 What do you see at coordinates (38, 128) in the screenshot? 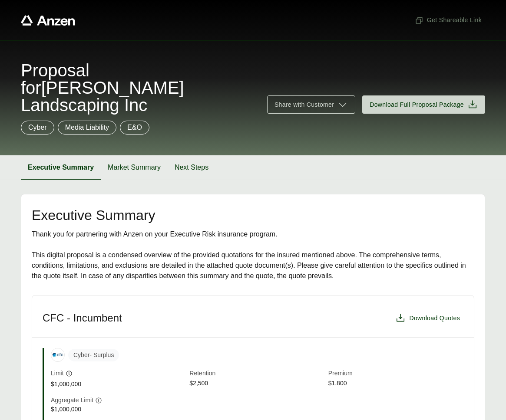
I see `p: Cyber` at bounding box center [38, 128].